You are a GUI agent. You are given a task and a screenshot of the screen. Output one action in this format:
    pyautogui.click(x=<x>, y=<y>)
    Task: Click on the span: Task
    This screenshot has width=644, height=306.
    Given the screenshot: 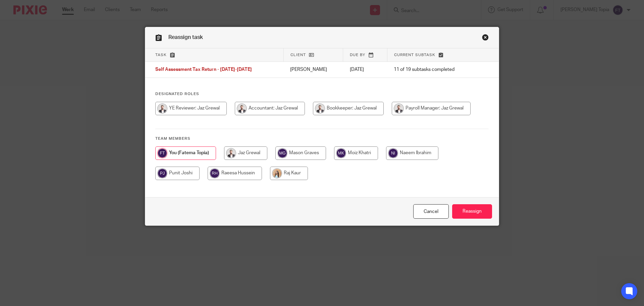 What is the action you would take?
    pyautogui.click(x=161, y=55)
    